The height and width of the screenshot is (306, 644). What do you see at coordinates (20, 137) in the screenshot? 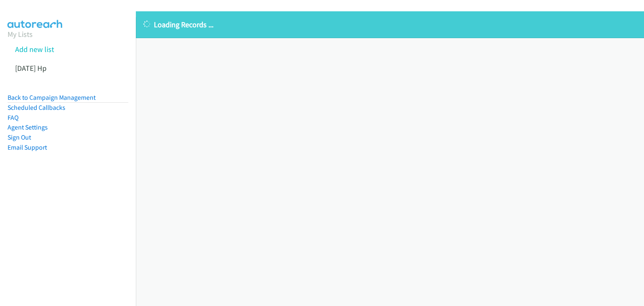
I see `a: Sign Out` at bounding box center [20, 137].